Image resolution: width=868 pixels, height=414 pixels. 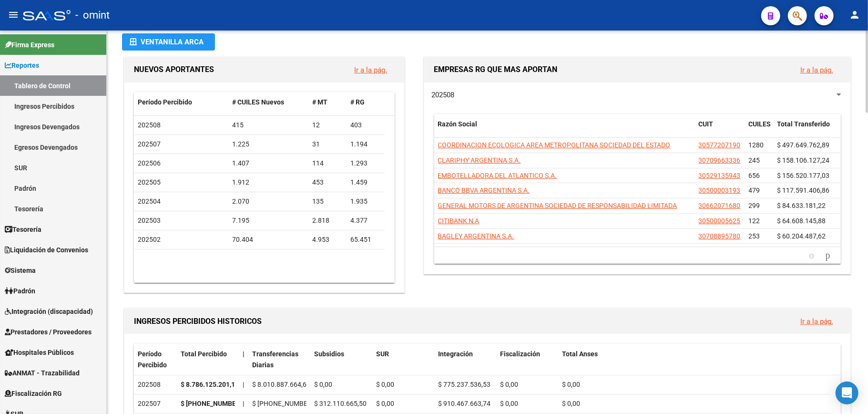 I want to click on span: 202506, so click(x=149, y=163).